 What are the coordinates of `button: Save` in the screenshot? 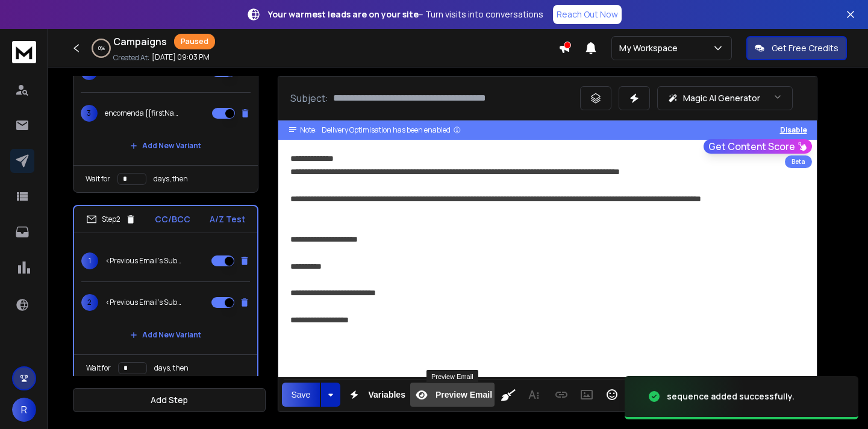 It's located at (301, 395).